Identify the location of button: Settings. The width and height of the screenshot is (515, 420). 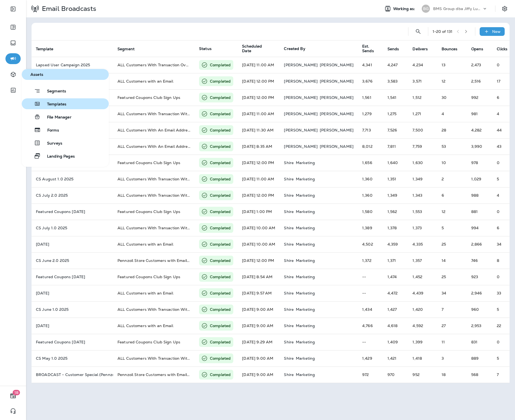
(504, 9).